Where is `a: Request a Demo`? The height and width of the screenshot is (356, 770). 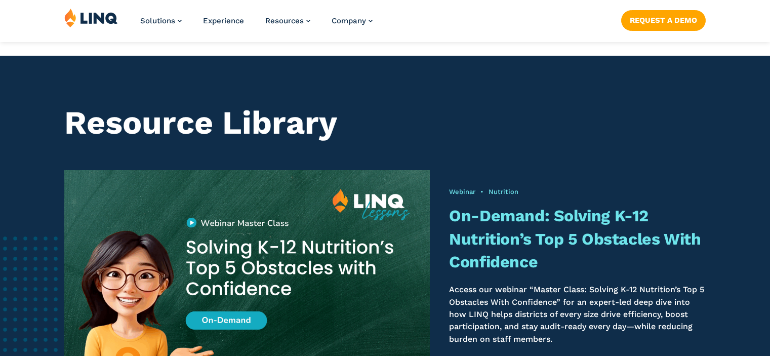
a: Request a Demo is located at coordinates (663, 20).